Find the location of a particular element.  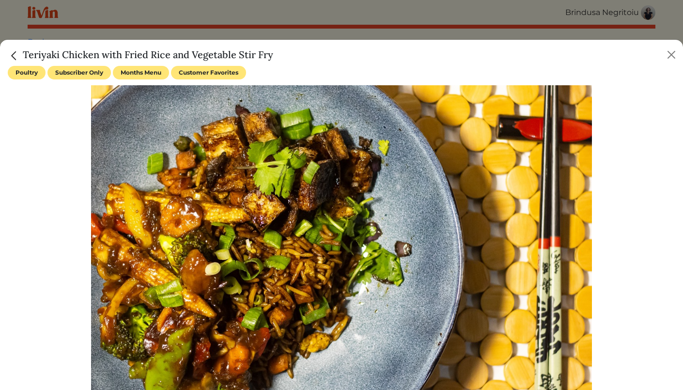

span: Poultry is located at coordinates (27, 73).